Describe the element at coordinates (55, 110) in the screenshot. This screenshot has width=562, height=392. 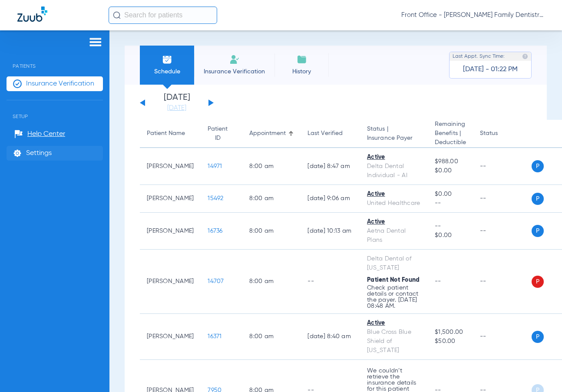
I see `span: Setup` at that location.